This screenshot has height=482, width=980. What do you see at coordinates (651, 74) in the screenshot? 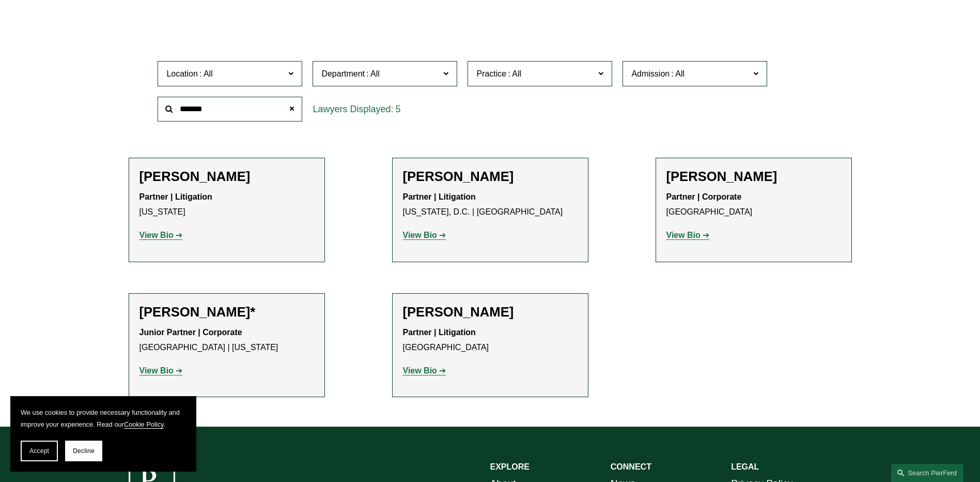
I see `span: Admission` at bounding box center [651, 74].